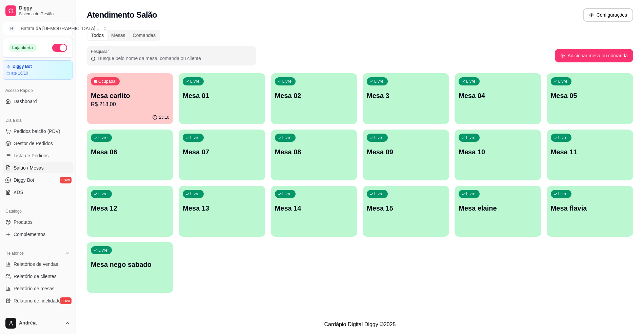  I want to click on button: Adicionar mesa ou comanda, so click(594, 55).